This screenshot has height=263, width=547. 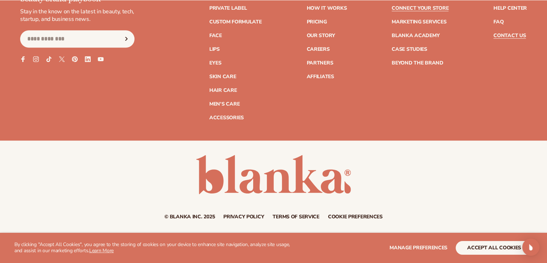 What do you see at coordinates (243, 217) in the screenshot?
I see `a: Privacy policy` at bounding box center [243, 217].